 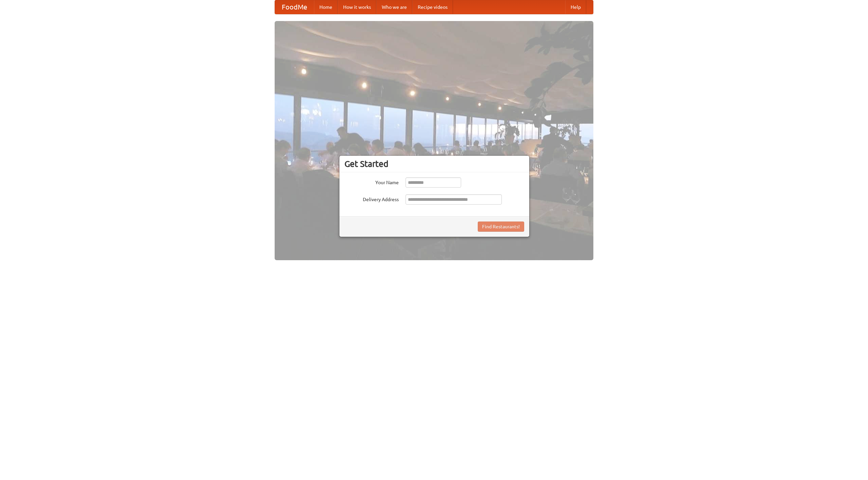 I want to click on label: Delivery Address, so click(x=372, y=198).